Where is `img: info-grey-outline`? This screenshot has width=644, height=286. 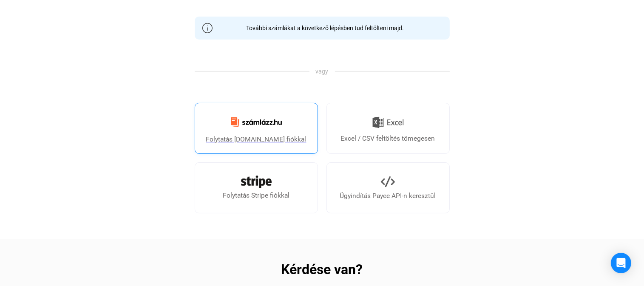
img: info-grey-outline is located at coordinates (207, 28).